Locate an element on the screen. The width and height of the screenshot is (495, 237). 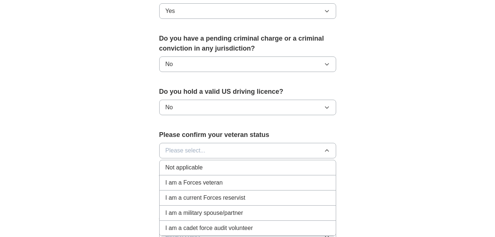
span: I am a Forces veteran is located at coordinates (194, 182).